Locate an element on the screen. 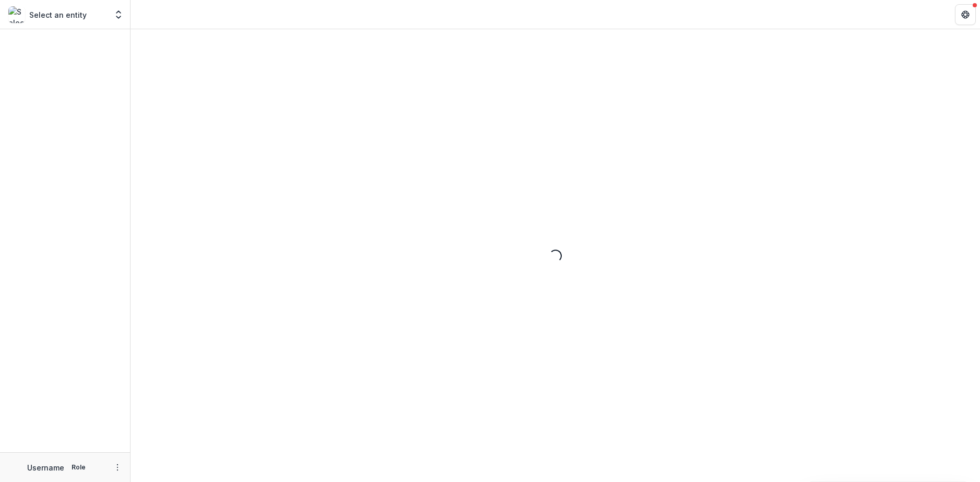 The image size is (980, 482). p: Username is located at coordinates (45, 467).